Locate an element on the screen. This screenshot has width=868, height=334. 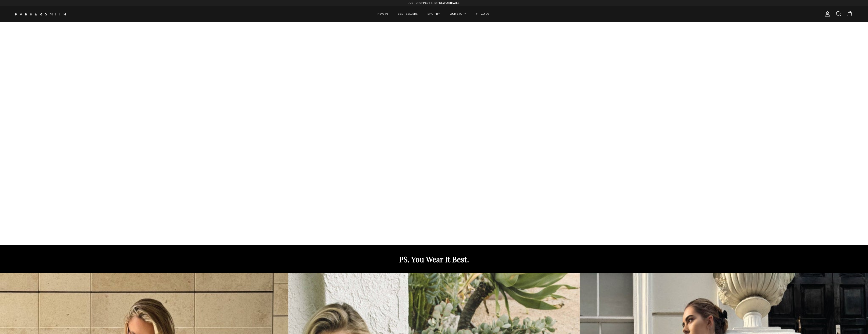
a: Account is located at coordinates (827, 14).